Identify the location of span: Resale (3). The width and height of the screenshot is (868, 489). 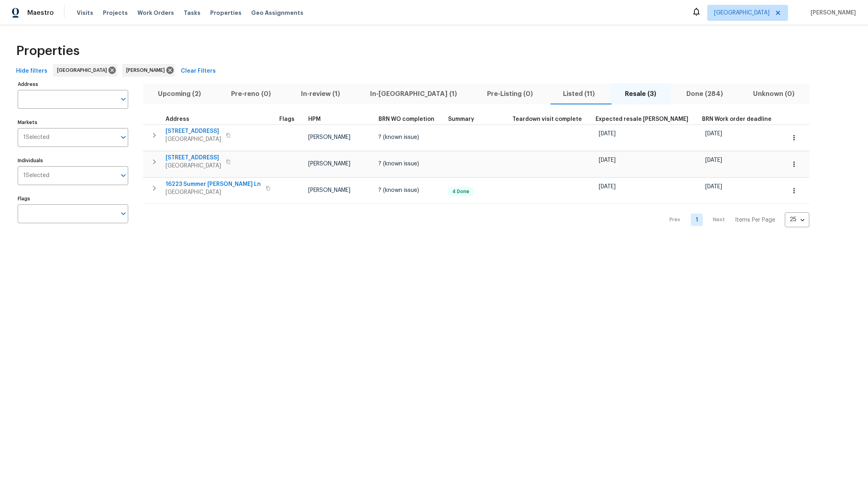
(640, 94).